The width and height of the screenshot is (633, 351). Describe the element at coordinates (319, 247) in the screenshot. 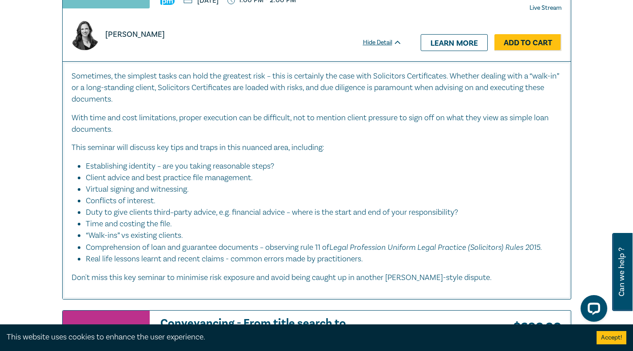

I see `li: Comprehension of loan and guarantee documents – observing rule 11 of` at that location.